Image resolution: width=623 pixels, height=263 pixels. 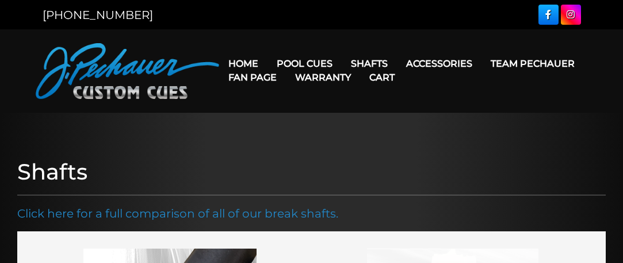 I want to click on a: Team Pechauer, so click(x=533, y=63).